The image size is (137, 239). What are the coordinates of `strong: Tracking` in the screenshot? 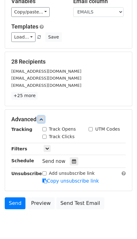 It's located at (22, 129).